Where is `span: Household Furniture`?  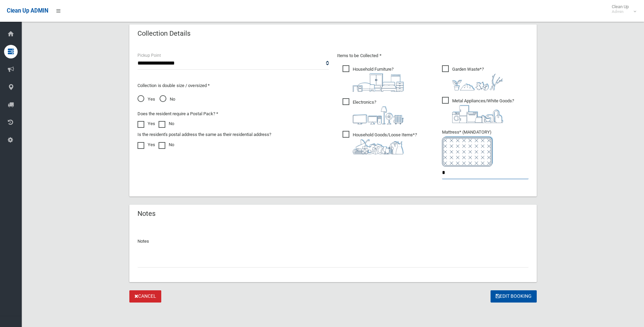 span: Household Furniture is located at coordinates (373, 79).